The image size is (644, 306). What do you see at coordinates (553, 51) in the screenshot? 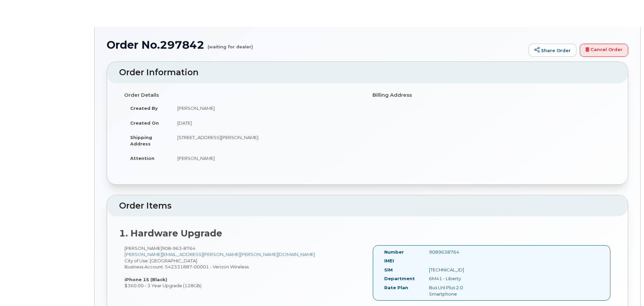
I see `a: Share Order` at bounding box center [553, 51].